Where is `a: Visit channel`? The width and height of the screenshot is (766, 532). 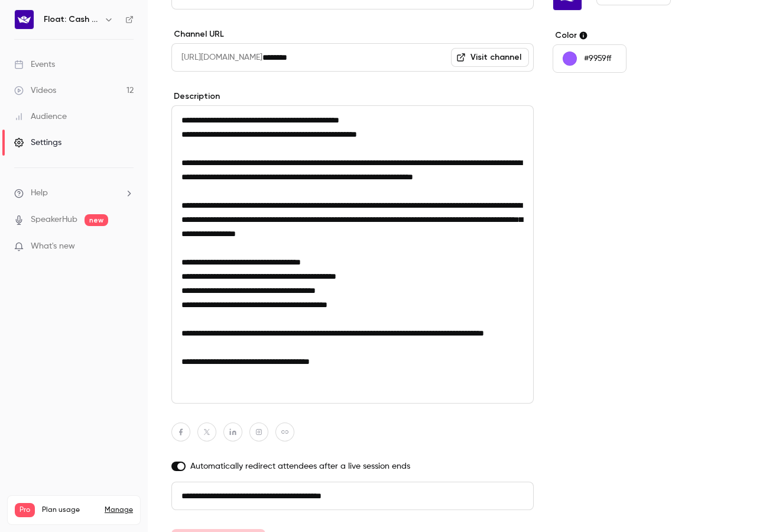 a: Visit channel is located at coordinates (490, 57).